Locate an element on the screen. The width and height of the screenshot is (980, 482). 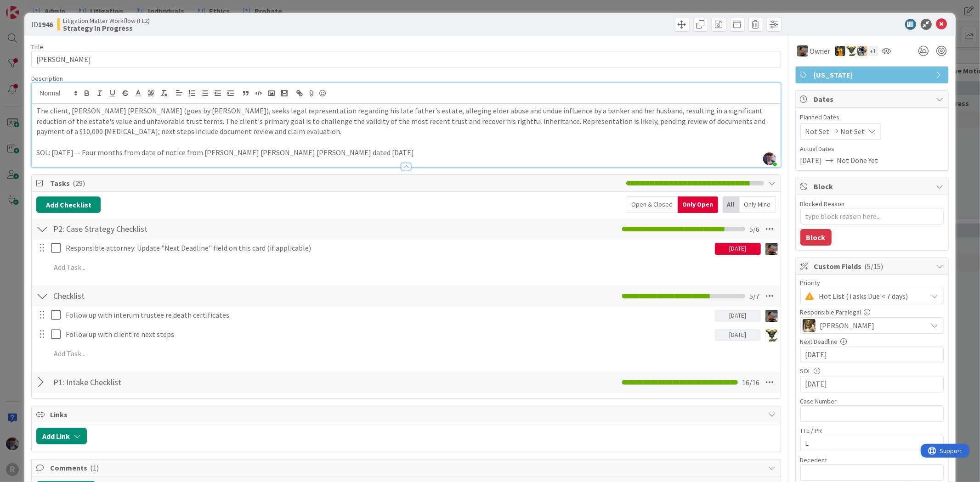
div: Priority is located at coordinates (872, 283).